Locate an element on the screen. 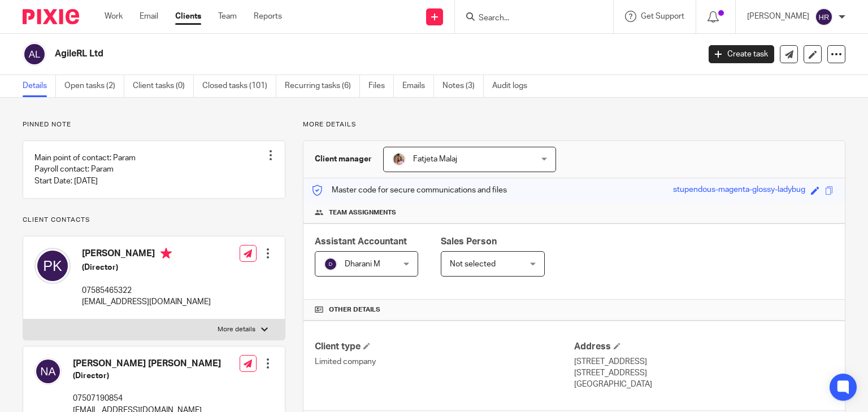 This screenshot has width=868, height=412. span: Other details is located at coordinates (354, 310).